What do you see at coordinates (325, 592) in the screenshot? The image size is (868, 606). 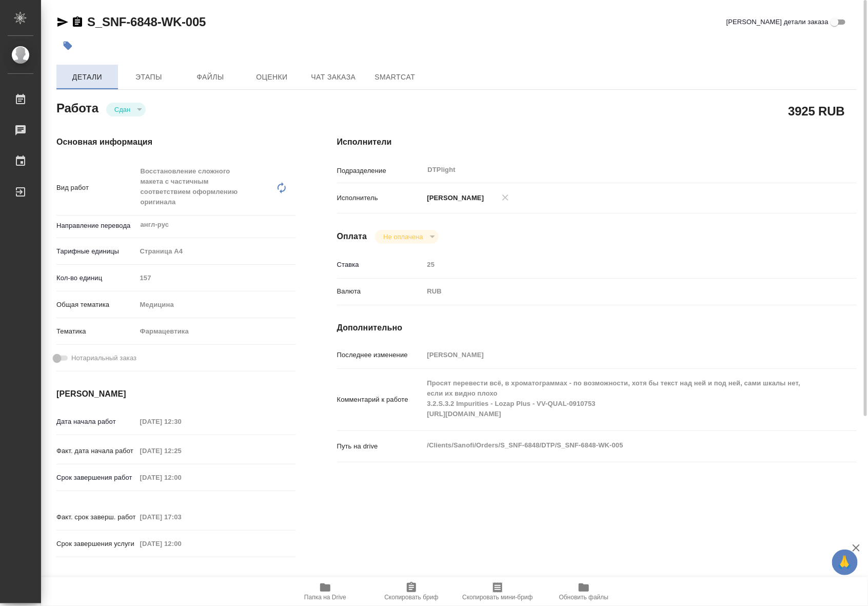 I see `button: Папка на Drive` at bounding box center [325, 592].